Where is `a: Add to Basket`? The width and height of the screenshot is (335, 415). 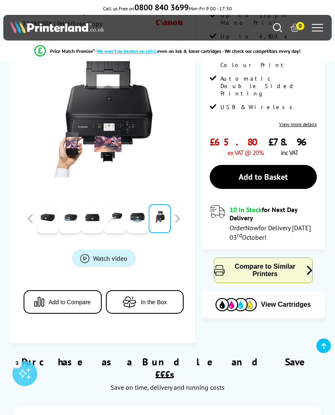
a: Add to Basket is located at coordinates (263, 177).